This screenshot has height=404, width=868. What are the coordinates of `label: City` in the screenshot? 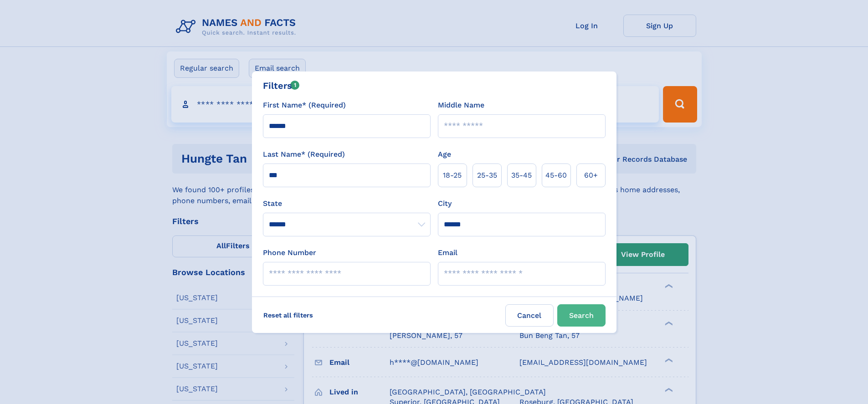 It's located at (444, 204).